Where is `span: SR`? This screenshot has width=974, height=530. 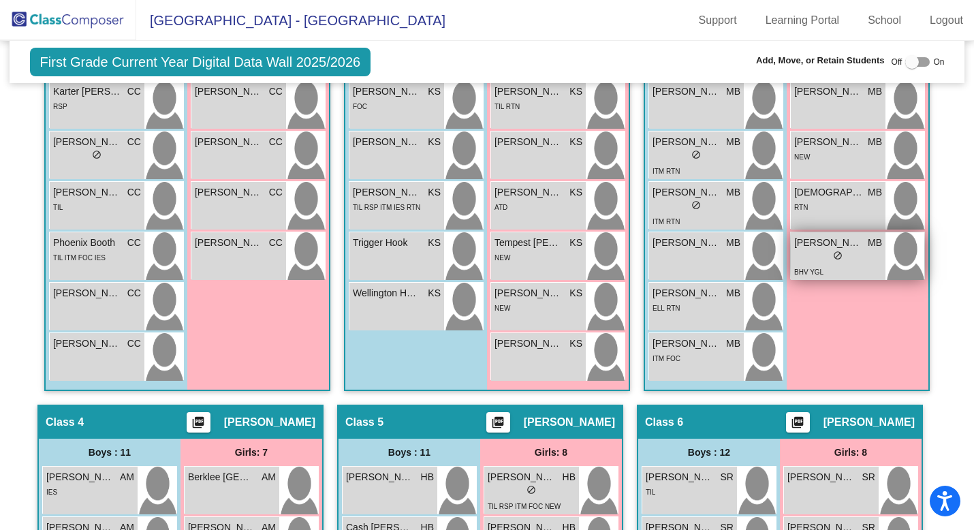
span: SR is located at coordinates (868, 477).